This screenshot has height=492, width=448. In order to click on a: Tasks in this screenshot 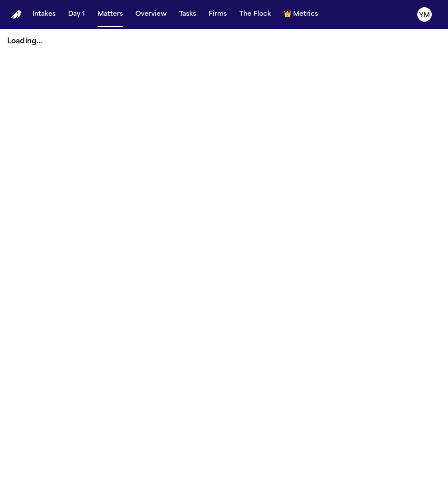, I will do `click(187, 15)`.